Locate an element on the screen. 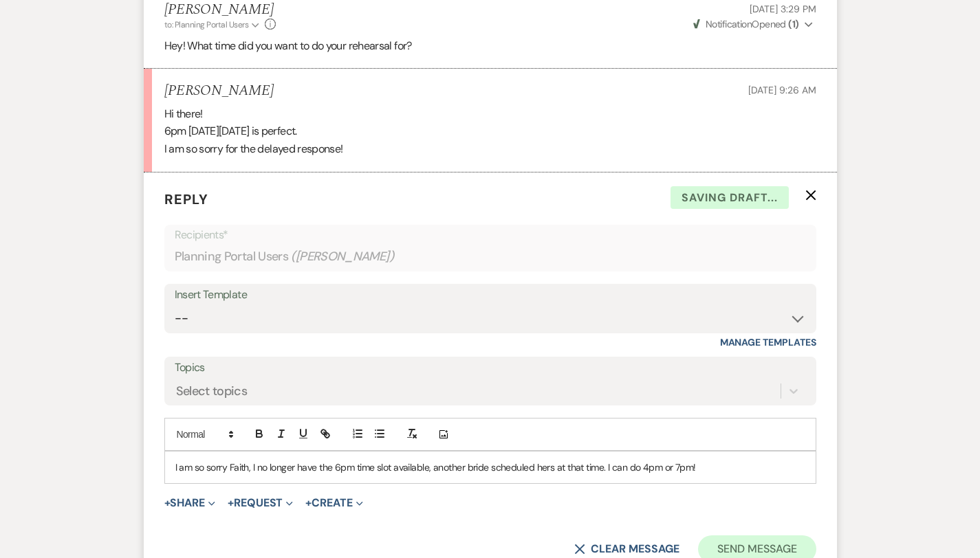 This screenshot has height=558, width=980. span: Notification is located at coordinates (728, 24).